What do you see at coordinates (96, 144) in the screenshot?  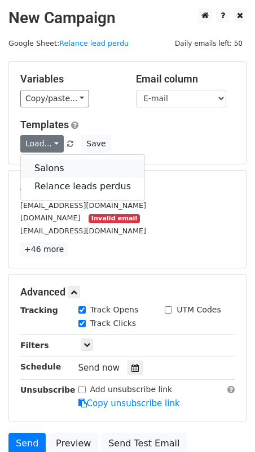 I see `button: Save` at bounding box center [96, 144].